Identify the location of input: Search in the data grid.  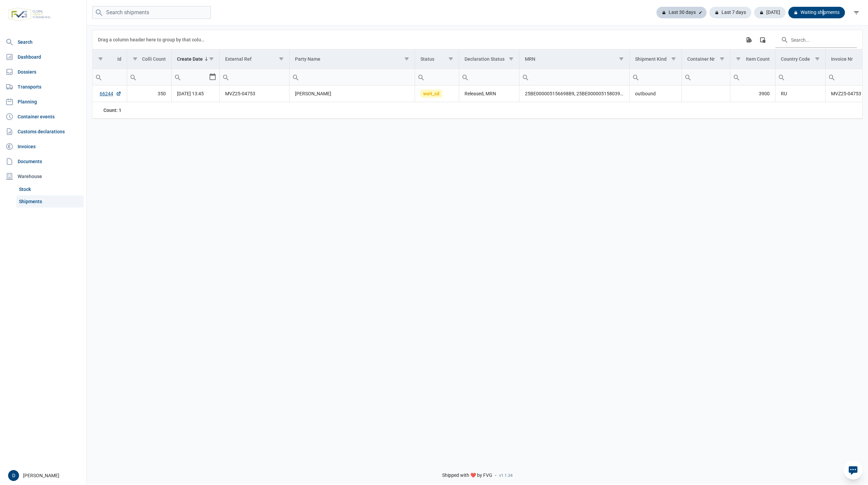
(816, 39).